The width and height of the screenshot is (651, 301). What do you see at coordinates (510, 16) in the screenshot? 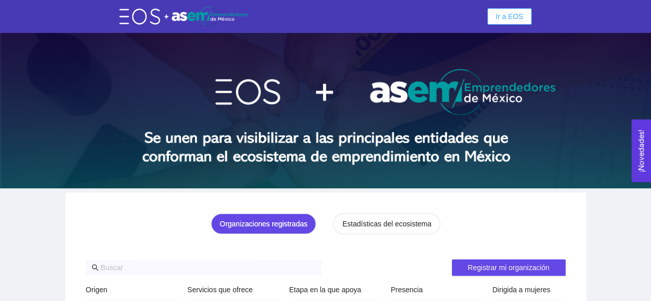
I see `a: Ir a EOS` at bounding box center [510, 16].